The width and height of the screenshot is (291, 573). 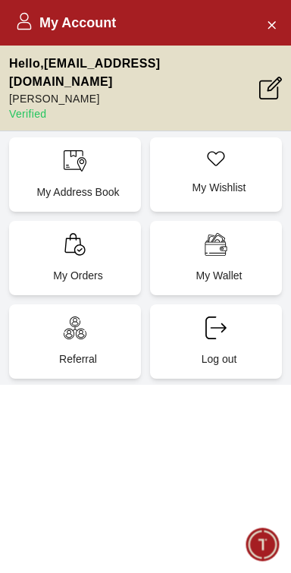 What do you see at coordinates (78, 359) in the screenshot?
I see `p: Referral` at bounding box center [78, 359].